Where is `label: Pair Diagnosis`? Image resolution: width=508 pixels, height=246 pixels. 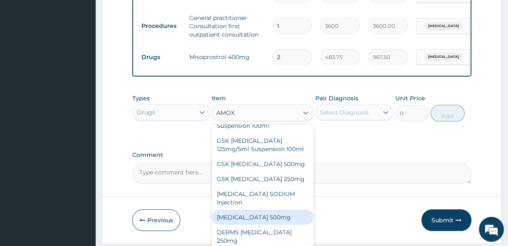
label: Pair Diagnosis is located at coordinates (337, 98).